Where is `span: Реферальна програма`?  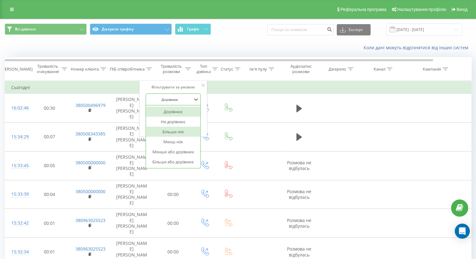
span: Реферальна програма is located at coordinates (364, 9).